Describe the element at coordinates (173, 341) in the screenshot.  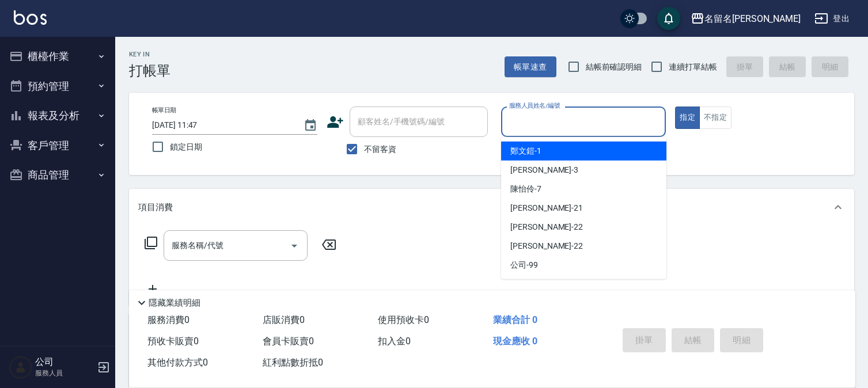
I see `span: 預收卡販賣 0` at that location.